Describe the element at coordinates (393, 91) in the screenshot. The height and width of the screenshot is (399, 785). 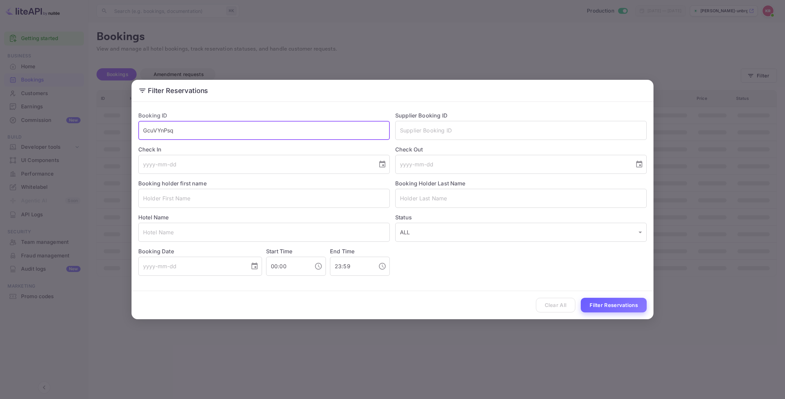
I see `h2: Filter Reservations` at that location.